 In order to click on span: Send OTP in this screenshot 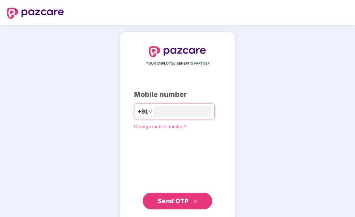, I will do `click(173, 201)`.